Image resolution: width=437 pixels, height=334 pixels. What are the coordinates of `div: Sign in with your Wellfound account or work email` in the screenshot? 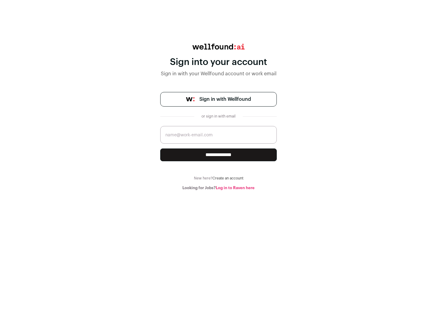 It's located at (219, 74).